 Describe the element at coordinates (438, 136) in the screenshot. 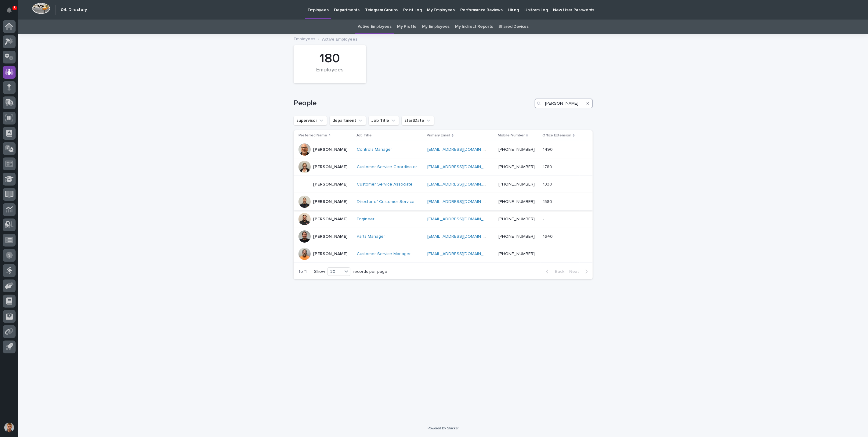

I see `p: Primary Email` at that location.